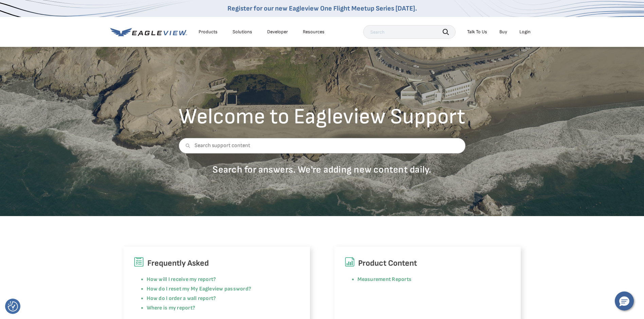 The height and width of the screenshot is (319, 644). Describe the element at coordinates (410, 32) in the screenshot. I see `input: Search` at that location.